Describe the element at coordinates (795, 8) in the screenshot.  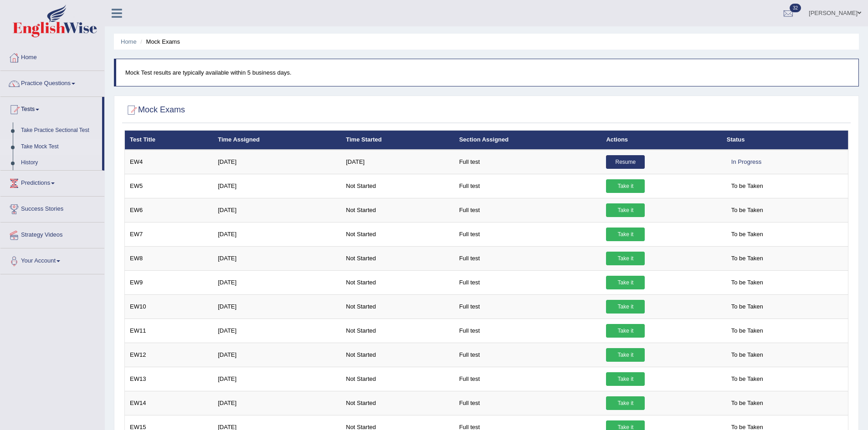
I see `span: 32` at that location.